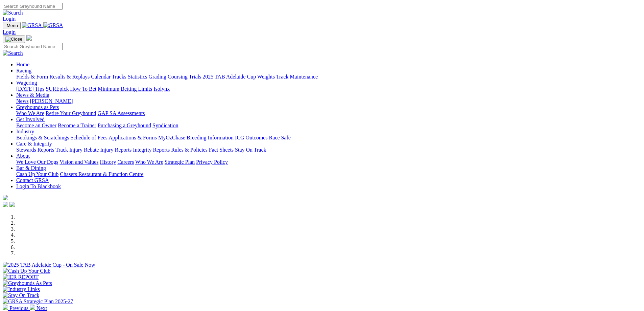 The width and height of the screenshot is (644, 311). Describe the element at coordinates (119, 77) in the screenshot. I see `a: Tracks` at that location.